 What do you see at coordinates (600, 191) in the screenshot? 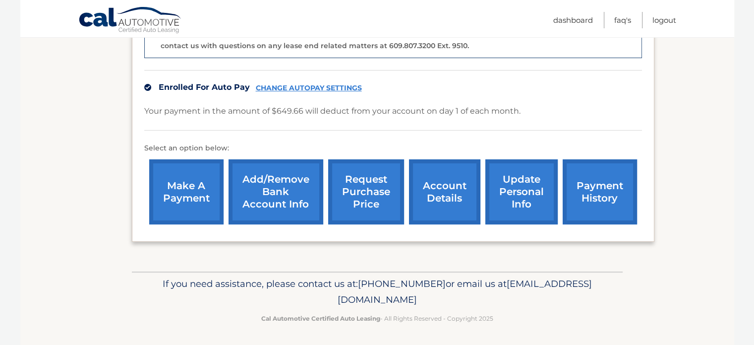
I see `a: payment history` at bounding box center [600, 191].